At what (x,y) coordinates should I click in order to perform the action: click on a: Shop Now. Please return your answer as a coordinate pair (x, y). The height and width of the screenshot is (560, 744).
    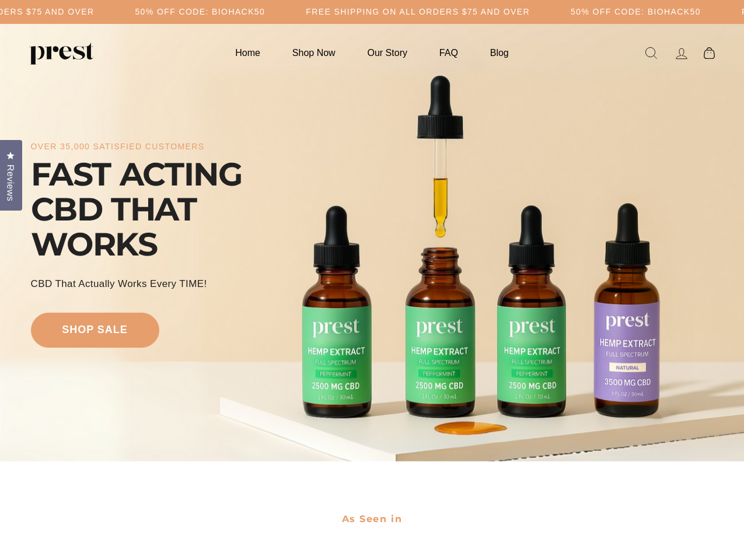
    Looking at the image, I should click on (314, 53).